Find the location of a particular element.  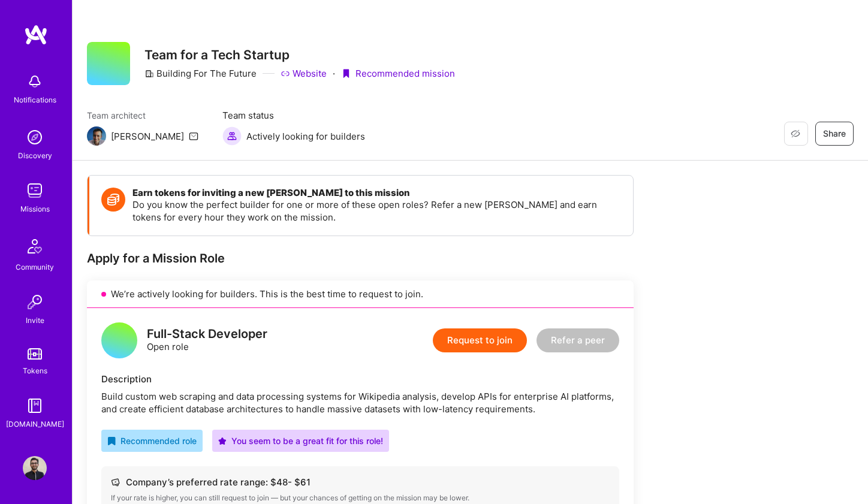

i: icon EyeClosed is located at coordinates (795, 133).